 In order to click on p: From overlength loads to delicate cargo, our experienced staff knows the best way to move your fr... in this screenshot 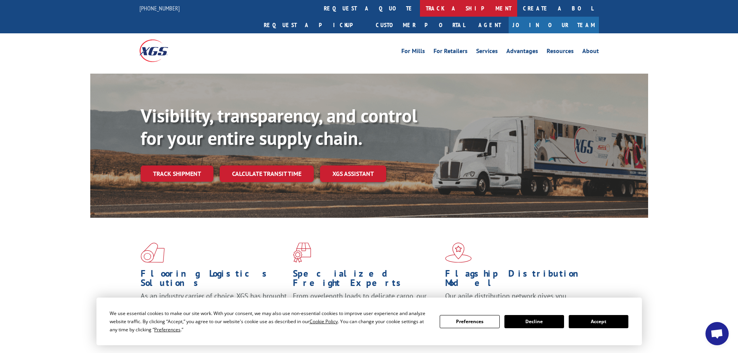, I will do `click(366, 308)`.